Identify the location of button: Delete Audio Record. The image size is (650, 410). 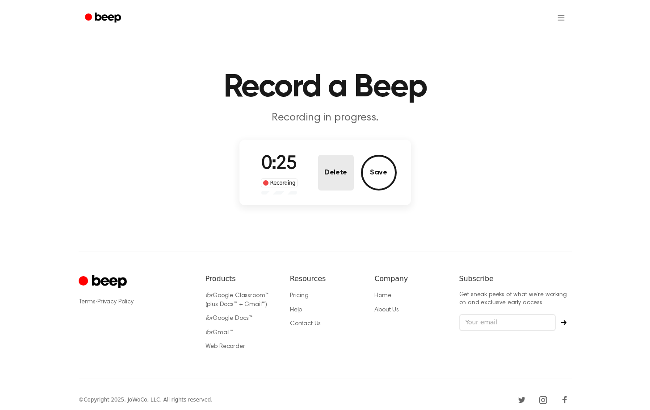
(336, 173).